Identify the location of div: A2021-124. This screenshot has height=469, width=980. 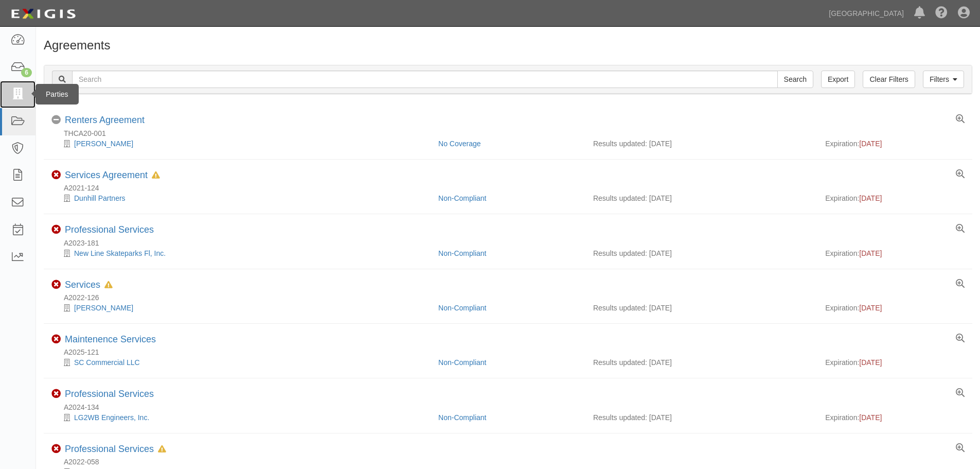
(512, 188).